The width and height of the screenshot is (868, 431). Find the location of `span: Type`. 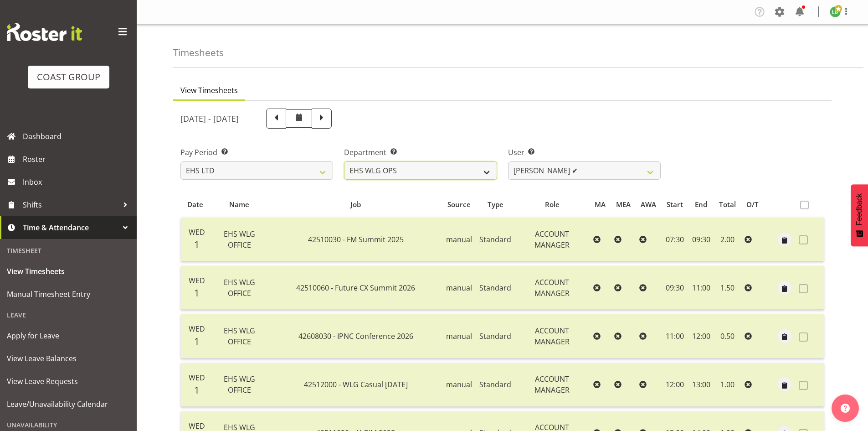

span: Type is located at coordinates (496, 205).